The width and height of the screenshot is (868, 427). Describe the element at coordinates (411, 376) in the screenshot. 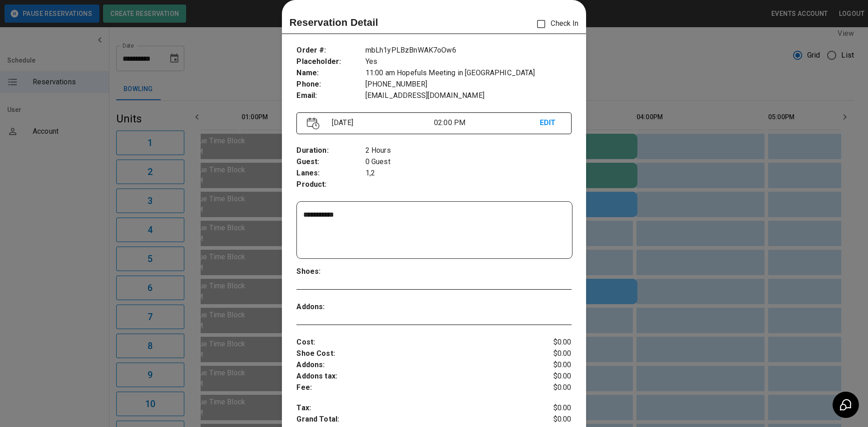

I see `p: Addons tax :` at that location.